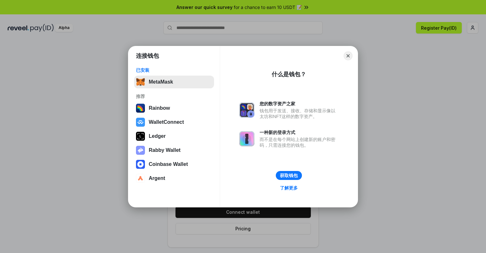  Describe the element at coordinates (348, 56) in the screenshot. I see `button: Close` at that location.